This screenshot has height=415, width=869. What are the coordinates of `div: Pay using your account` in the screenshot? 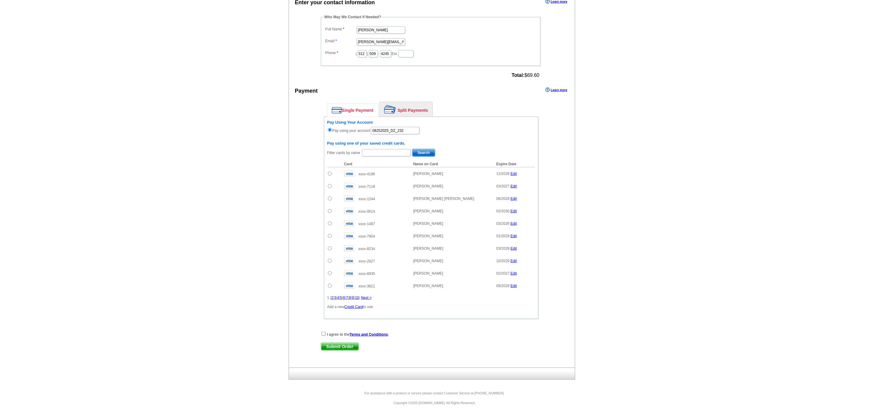 It's located at (431, 127).